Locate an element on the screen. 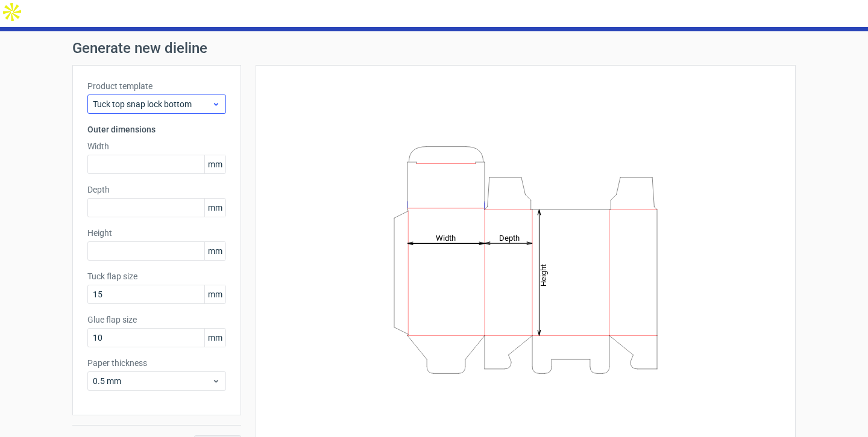  span: Tuck top snap lock bottom is located at coordinates (152, 104).